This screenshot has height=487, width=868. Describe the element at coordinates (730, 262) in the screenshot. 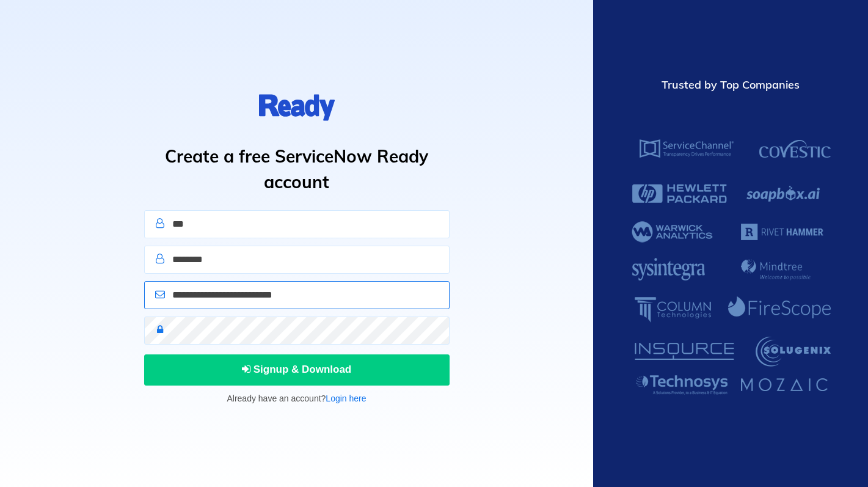

I see `img: ServiceNow Ready Customers` at that location.